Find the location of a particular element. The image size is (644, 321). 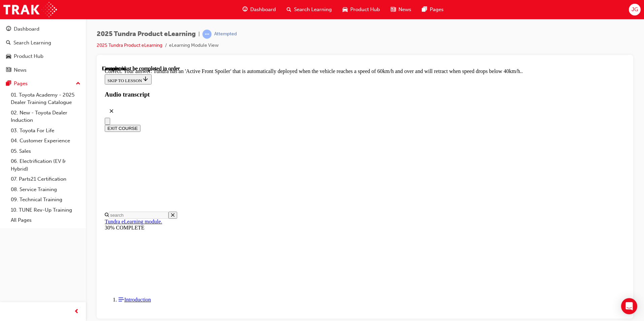

button: Close search menu is located at coordinates (71, 149).